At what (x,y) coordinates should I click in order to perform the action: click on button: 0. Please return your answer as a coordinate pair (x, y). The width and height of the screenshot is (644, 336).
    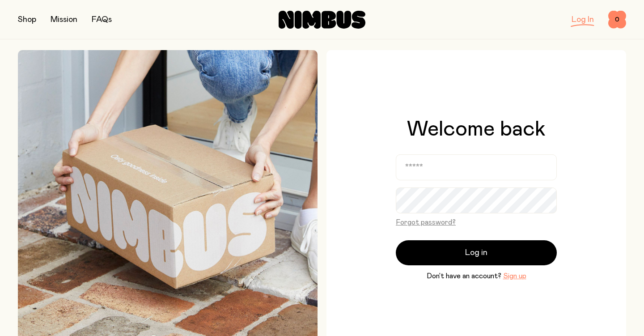
    Looking at the image, I should click on (617, 20).